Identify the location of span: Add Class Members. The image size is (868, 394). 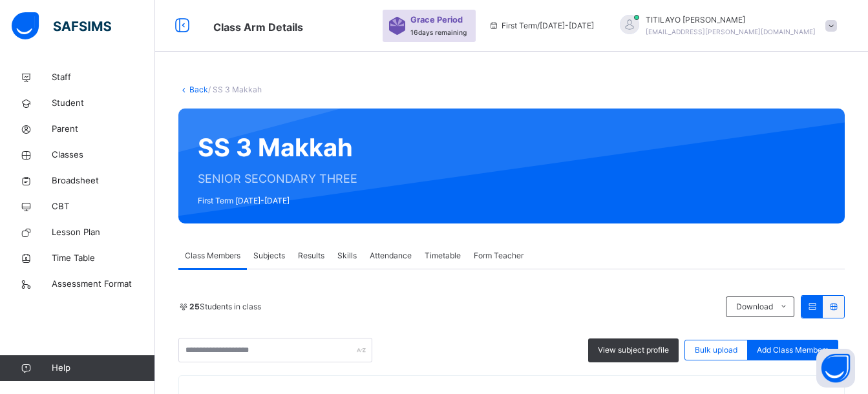
(792, 350).